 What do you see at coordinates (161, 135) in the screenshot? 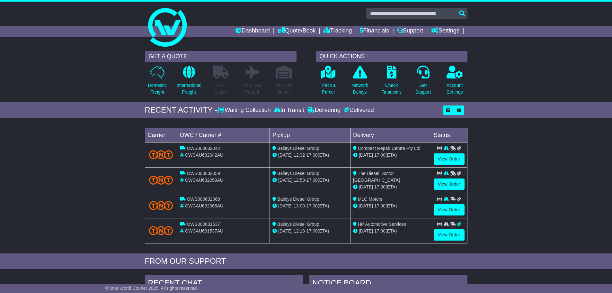
I see `td: Carrier` at bounding box center [161, 135].